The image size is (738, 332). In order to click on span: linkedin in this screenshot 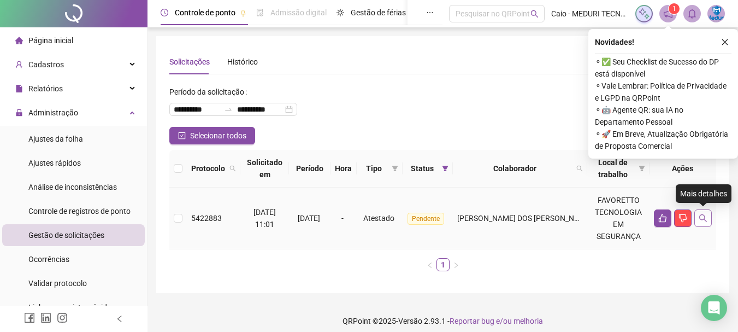, I will do `click(46, 317)`.